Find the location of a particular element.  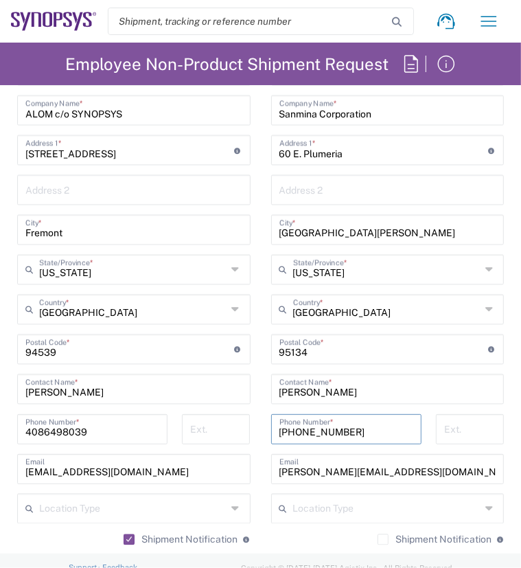

input: Shipment, tracking or reference number is located at coordinates (251, 21).